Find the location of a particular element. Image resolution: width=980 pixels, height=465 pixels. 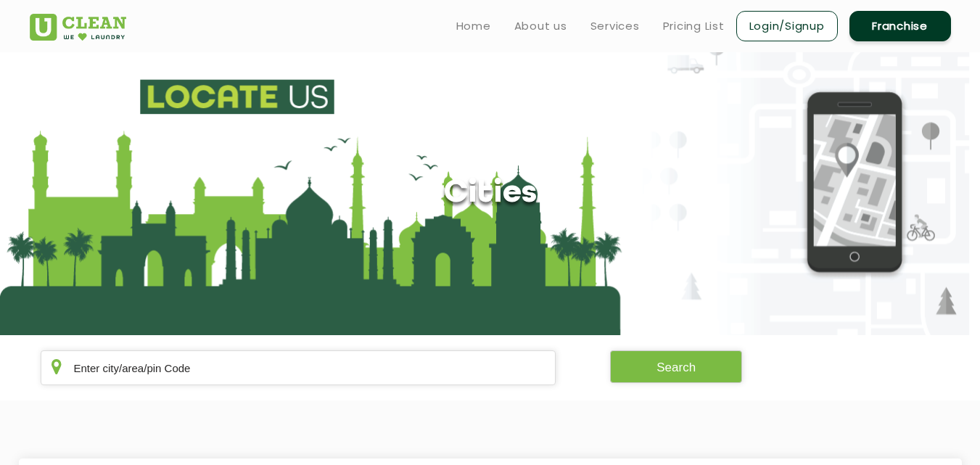

a: Services is located at coordinates (615, 26).